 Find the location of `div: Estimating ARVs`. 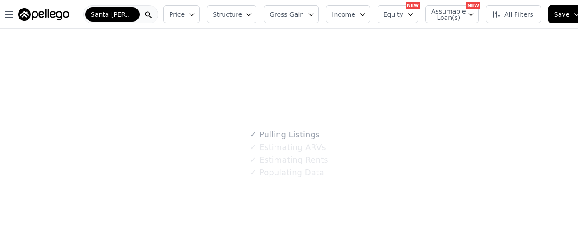

div: Estimating ARVs is located at coordinates (287, 147).